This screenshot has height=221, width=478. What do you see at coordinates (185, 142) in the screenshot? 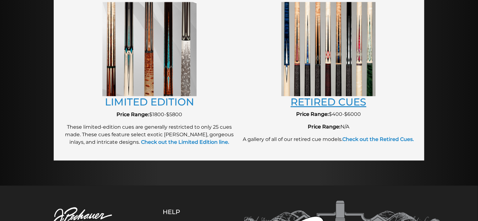
I see `strong: Check out the Limited Edition line.` at bounding box center [185, 142].